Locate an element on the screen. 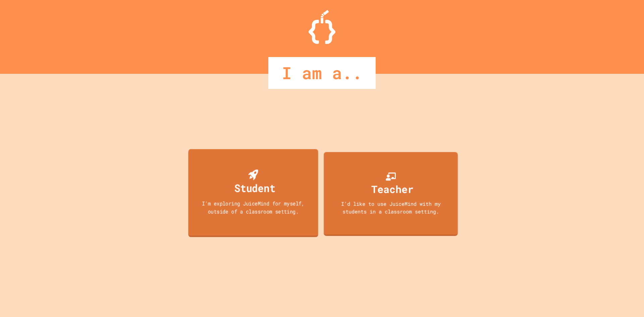 The image size is (644, 317). div: Student is located at coordinates (255, 188).